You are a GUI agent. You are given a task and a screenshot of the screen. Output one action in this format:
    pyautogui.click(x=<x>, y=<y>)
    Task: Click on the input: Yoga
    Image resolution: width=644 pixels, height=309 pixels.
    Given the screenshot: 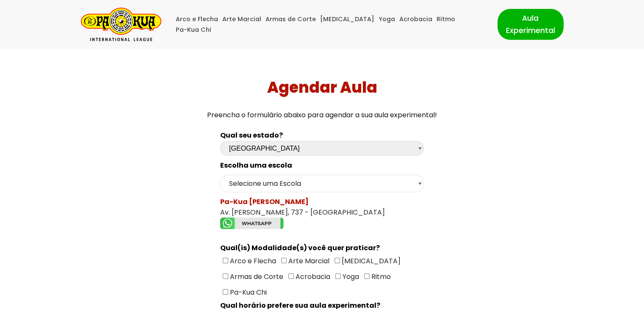 What is the action you would take?
    pyautogui.click(x=338, y=276)
    